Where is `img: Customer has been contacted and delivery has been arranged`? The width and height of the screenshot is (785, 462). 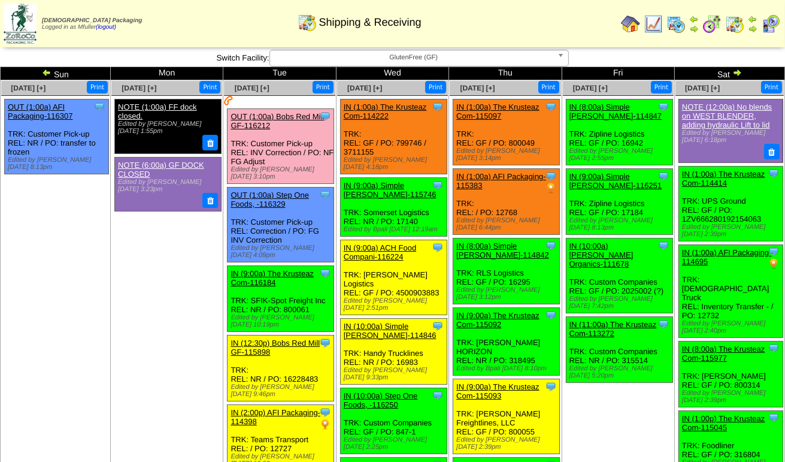 img: Customer has been contacted and delivery has been arranged is located at coordinates (229, 101).